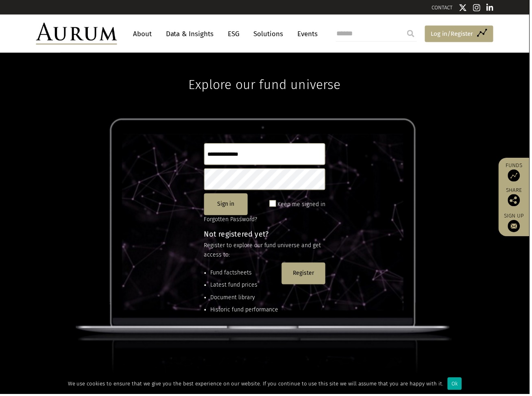 This screenshot has height=396, width=532. Describe the element at coordinates (413, 34) in the screenshot. I see `input: Submit` at that location.